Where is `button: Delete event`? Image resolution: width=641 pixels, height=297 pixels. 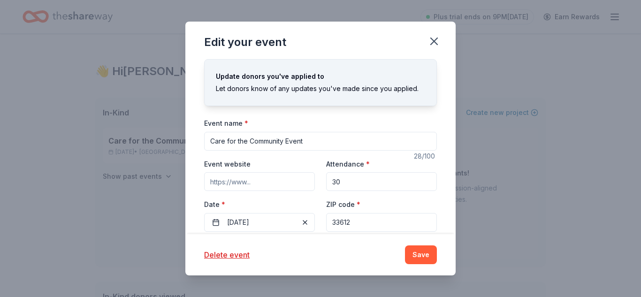
button: Delete event is located at coordinates (227, 255).